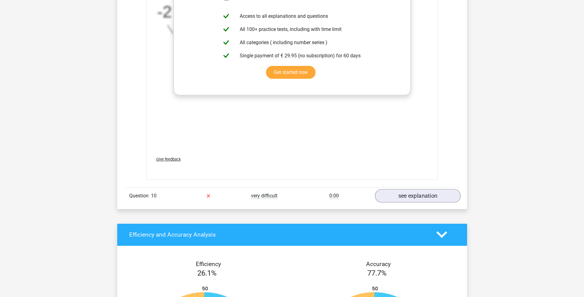  Describe the element at coordinates (334, 196) in the screenshot. I see `span: 0:00` at that location.